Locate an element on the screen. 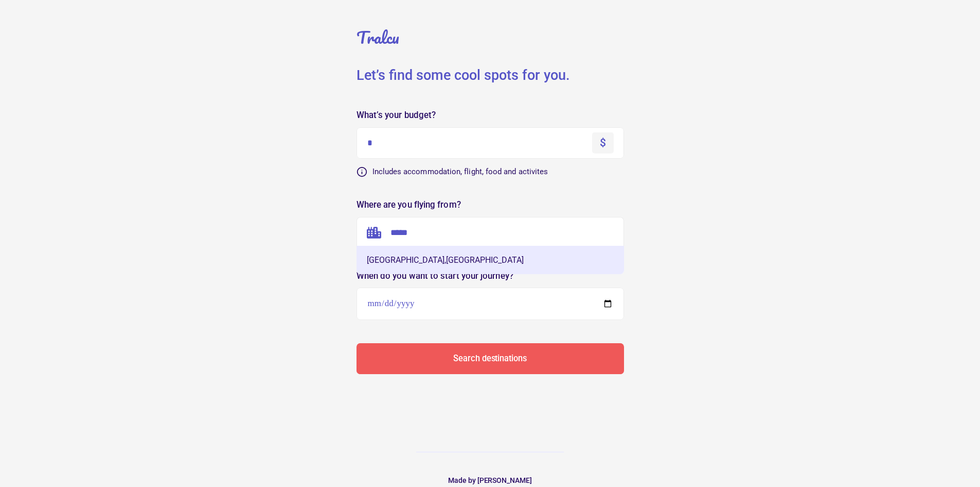 This screenshot has height=487, width=980. div: Where are you flying from? is located at coordinates (490, 204).